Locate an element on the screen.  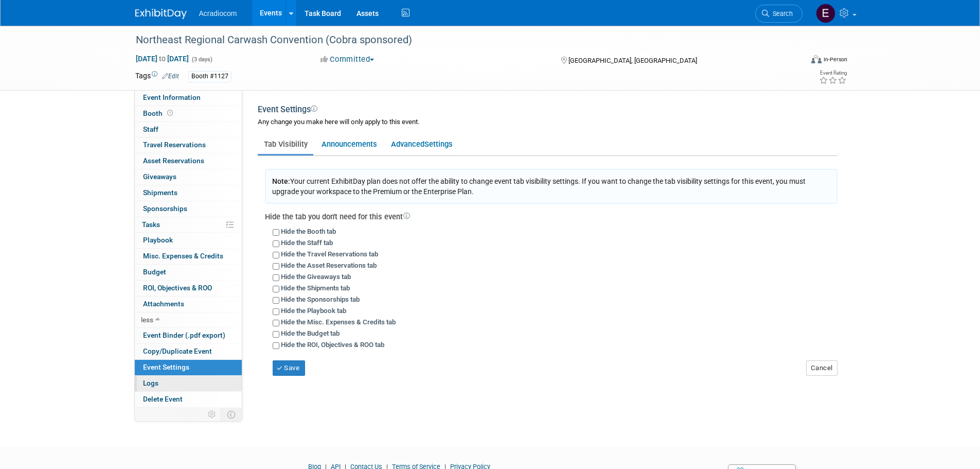
td: Tags is located at coordinates (157, 76).